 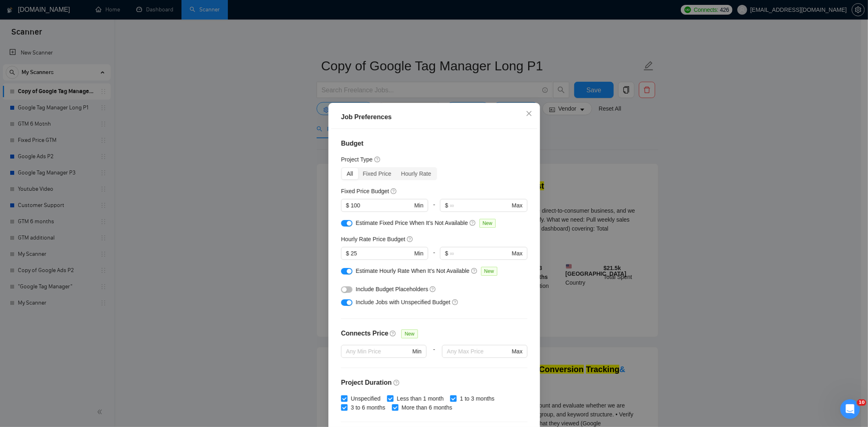 I want to click on span: Include Budget Placeholders, so click(x=392, y=289).